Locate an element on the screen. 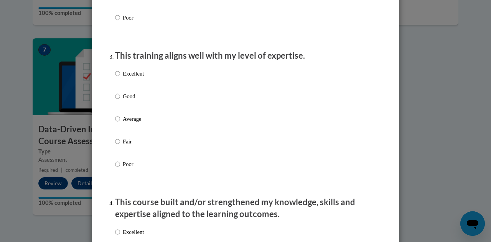 The width and height of the screenshot is (491, 242). input: Fair is located at coordinates (117, 141).